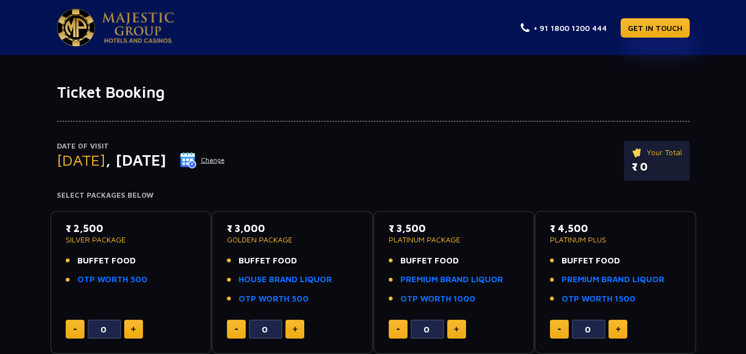 The width and height of the screenshot is (746, 354). Describe the element at coordinates (454, 228) in the screenshot. I see `p: ₹ 3,500` at that location.